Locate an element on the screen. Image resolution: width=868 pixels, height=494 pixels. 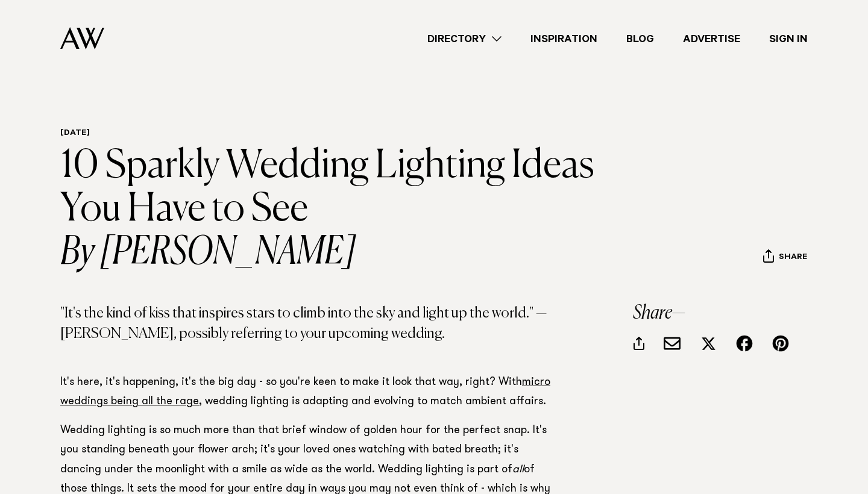
a: Sign In is located at coordinates (789, 39).